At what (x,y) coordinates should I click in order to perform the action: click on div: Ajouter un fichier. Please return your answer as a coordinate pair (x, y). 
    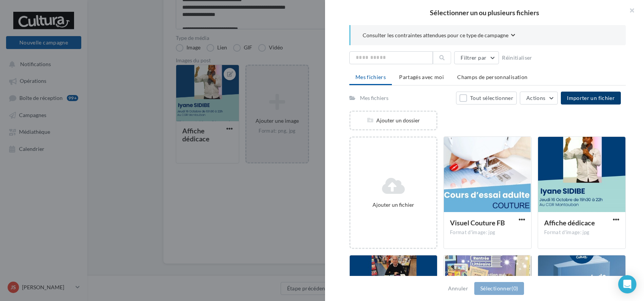
    Looking at the image, I should click on (393, 205).